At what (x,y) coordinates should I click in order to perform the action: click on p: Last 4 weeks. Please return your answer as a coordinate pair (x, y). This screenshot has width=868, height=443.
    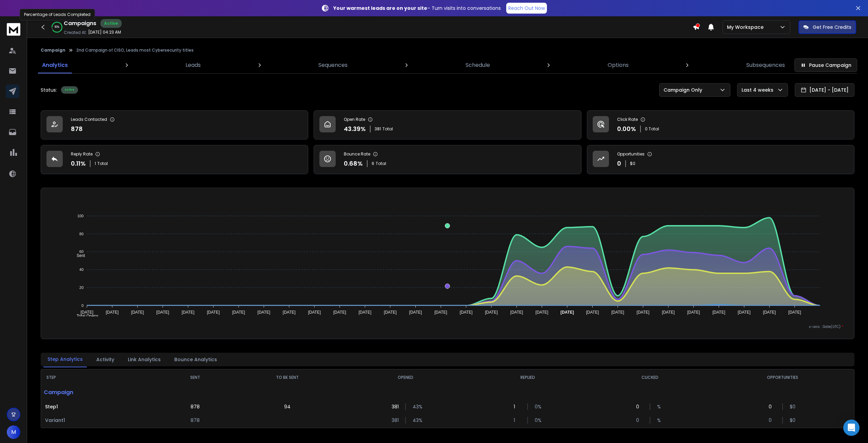
    Looking at the image, I should click on (759, 90).